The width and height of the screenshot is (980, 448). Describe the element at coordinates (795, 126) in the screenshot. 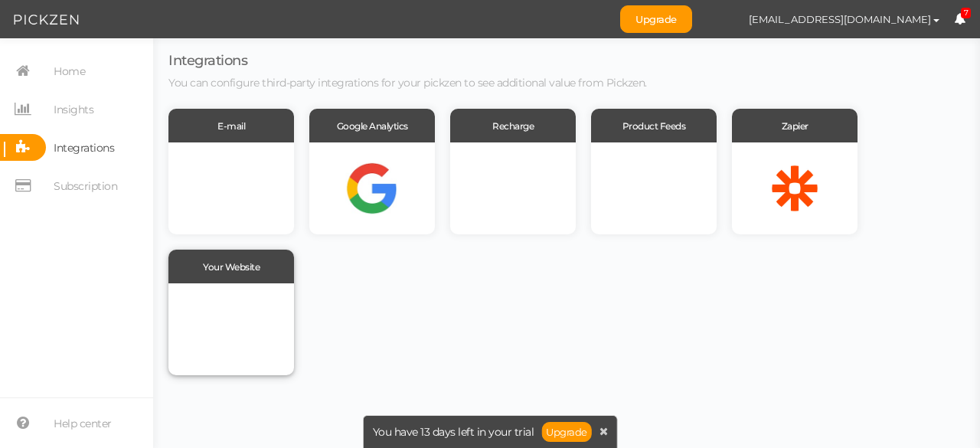

I see `div: Zapier` at that location.